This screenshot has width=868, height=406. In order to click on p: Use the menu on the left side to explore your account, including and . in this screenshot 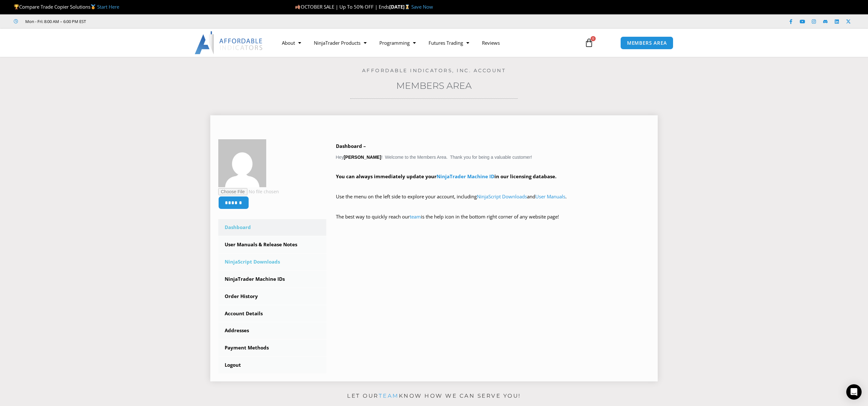, I will do `click(493, 201)`.